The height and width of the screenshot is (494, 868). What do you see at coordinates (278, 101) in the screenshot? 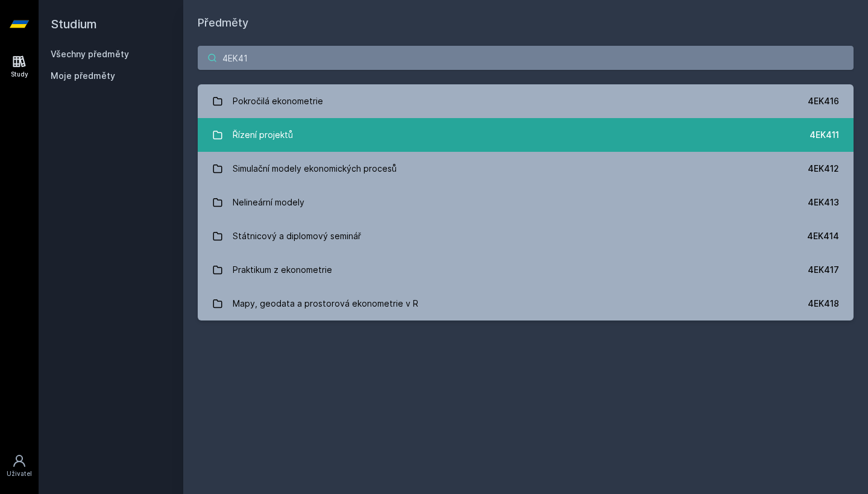
I see `div: Pokročilá ekonometrie` at bounding box center [278, 101].